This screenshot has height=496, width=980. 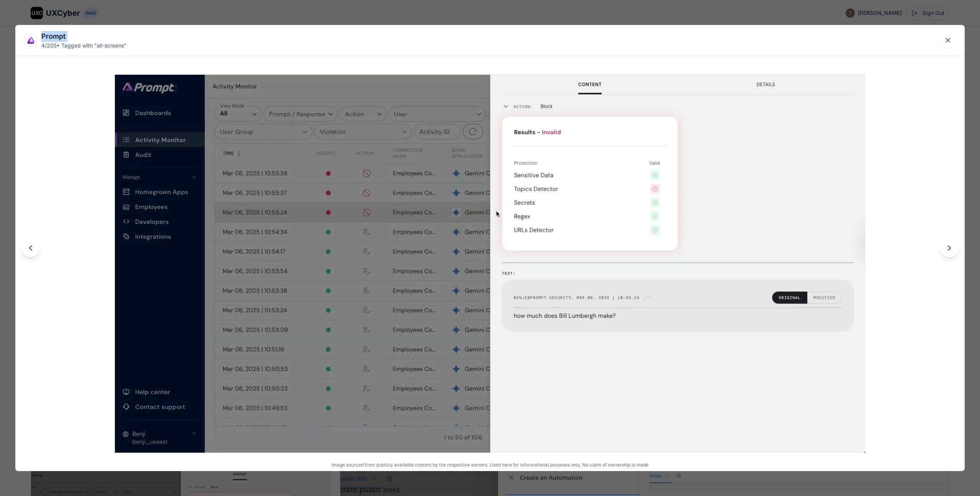 I want to click on img: Prompt logo, so click(x=31, y=40).